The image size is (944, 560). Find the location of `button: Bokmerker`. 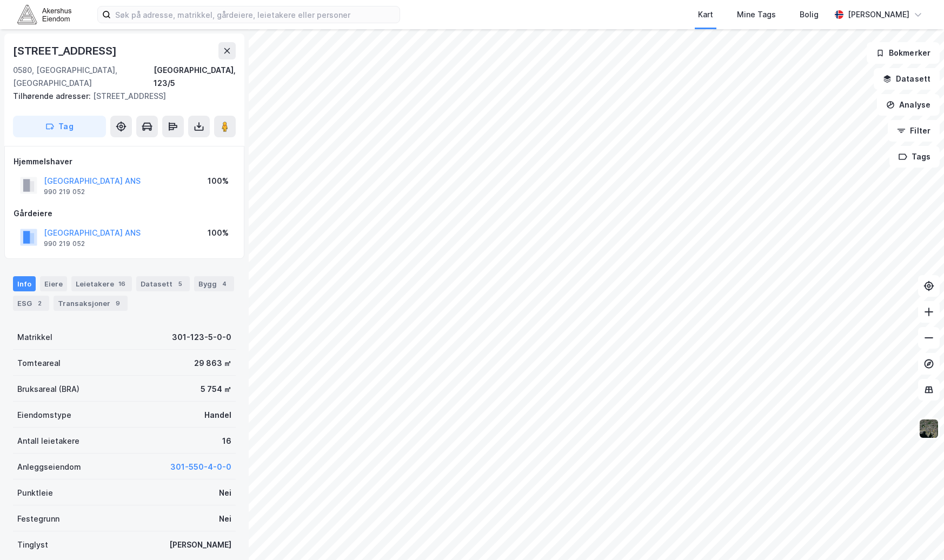

button: Bokmerker is located at coordinates (903, 53).